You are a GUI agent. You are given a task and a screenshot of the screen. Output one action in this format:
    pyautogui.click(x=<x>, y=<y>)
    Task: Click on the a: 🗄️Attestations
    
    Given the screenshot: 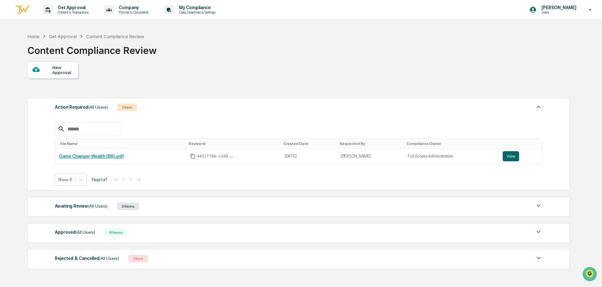 What is the action you would take?
    pyautogui.click(x=62, y=83)
    